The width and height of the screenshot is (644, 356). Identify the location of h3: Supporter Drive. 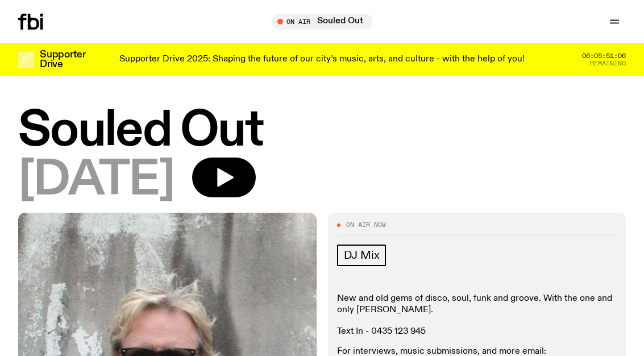
(63, 60).